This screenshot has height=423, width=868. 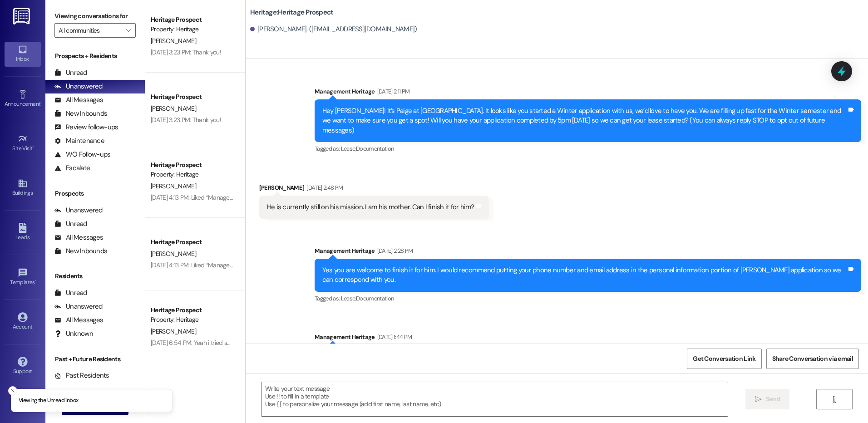 What do you see at coordinates (73, 334) in the screenshot?
I see `div: Unknown` at bounding box center [73, 334].